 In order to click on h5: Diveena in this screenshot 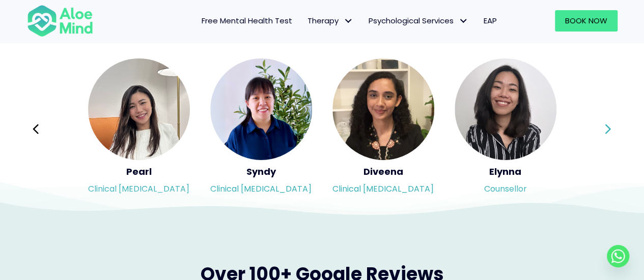, I will do `click(383, 172)`.